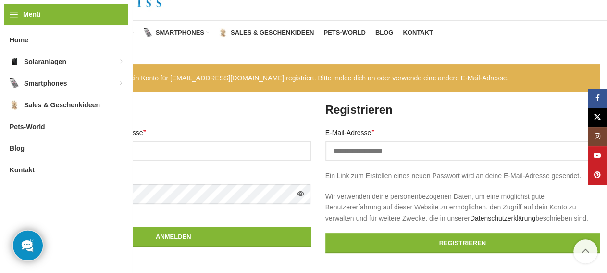  I want to click on span: Home, so click(19, 40).